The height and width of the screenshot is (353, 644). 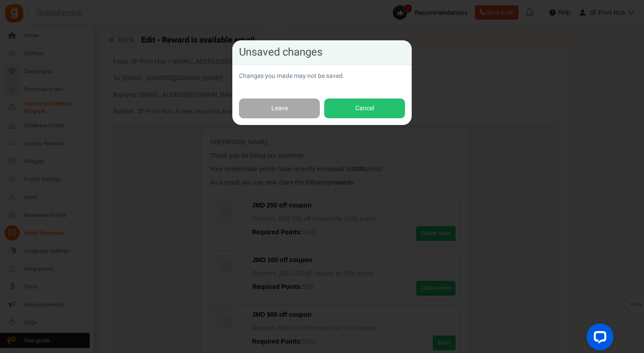 What do you see at coordinates (322, 76) in the screenshot?
I see `p: Changes you made may not be saved.` at bounding box center [322, 76].